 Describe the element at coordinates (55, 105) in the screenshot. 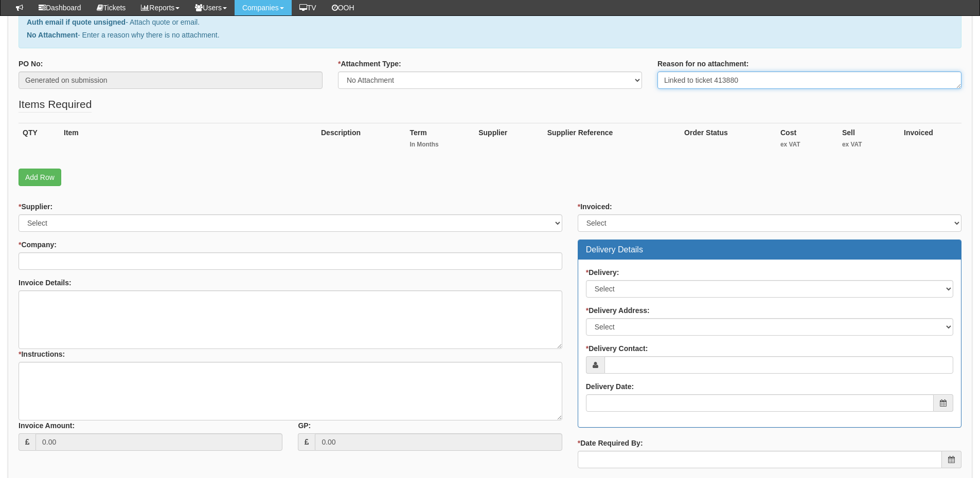

I see `legend: Items Required` at that location.